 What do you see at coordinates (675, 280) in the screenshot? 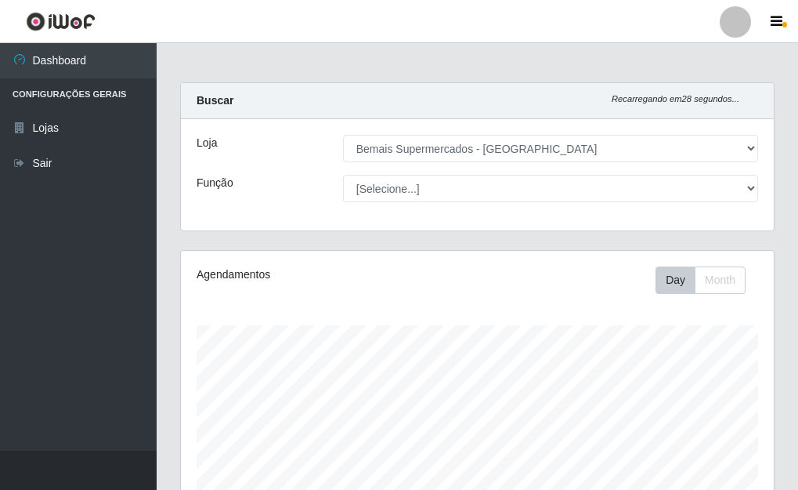
I see `button: Day` at bounding box center [675, 280].